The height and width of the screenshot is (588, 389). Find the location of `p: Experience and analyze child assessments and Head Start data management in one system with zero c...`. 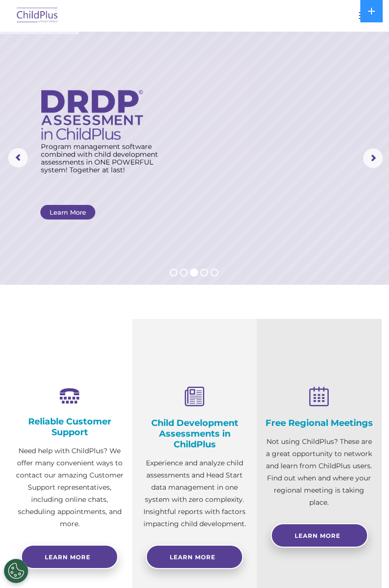

p: Experience and analyze child assessments and Head Start data management in one system with zero c... is located at coordinates (195, 494).